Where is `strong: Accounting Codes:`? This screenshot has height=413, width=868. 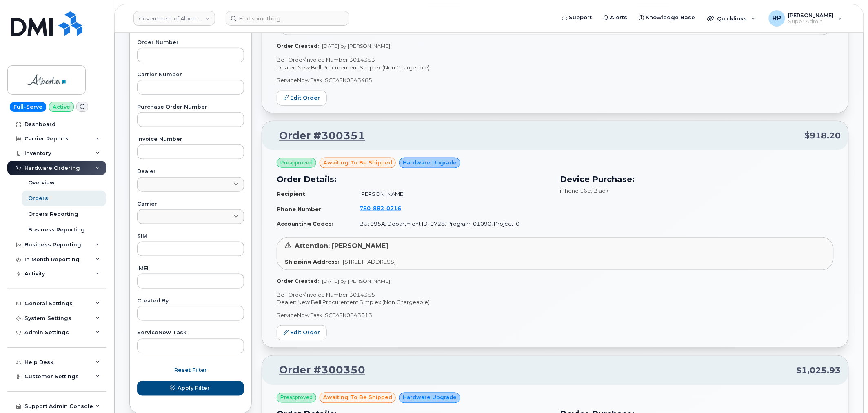
strong: Accounting Codes: is located at coordinates (305, 224).